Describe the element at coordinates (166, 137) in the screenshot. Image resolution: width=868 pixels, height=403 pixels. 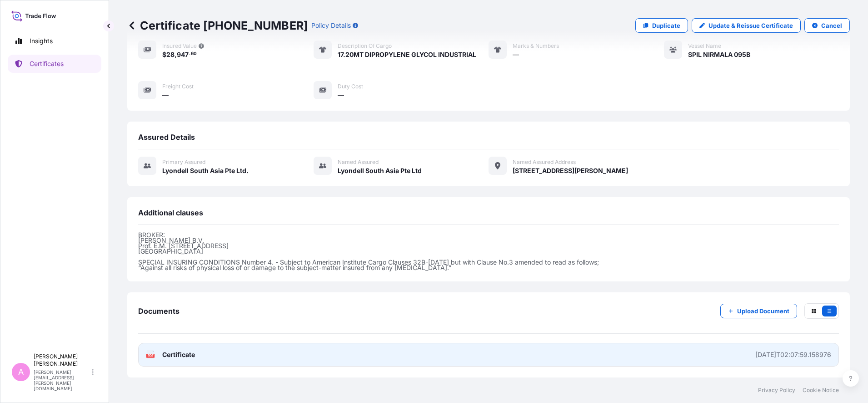
I see `span: Assured Details` at that location.